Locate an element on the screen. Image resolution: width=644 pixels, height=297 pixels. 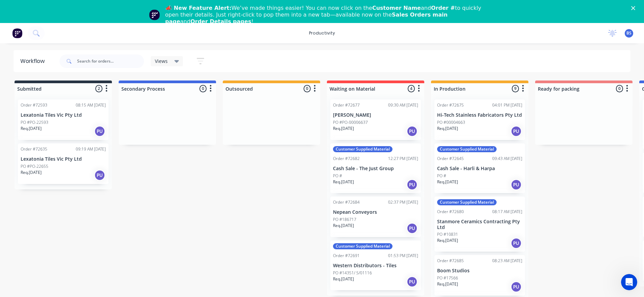
div: Order #72677 is located at coordinates (346, 105).